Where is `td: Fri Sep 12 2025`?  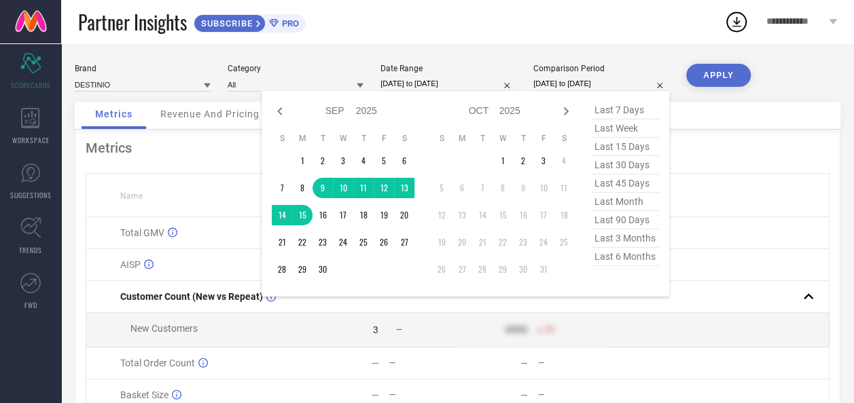 td: Fri Sep 12 2025 is located at coordinates (384, 188).